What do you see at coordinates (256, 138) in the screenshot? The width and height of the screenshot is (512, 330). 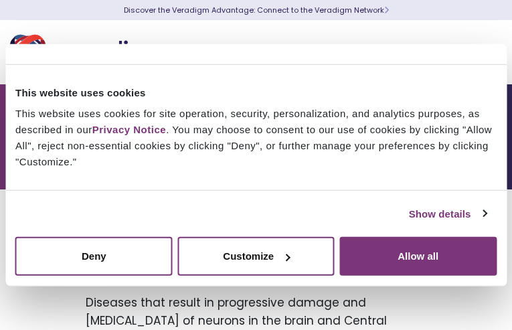 I see `div: This website uses cookies for site operation, security, personalization, and analytics purposes, ...` at bounding box center [256, 138].